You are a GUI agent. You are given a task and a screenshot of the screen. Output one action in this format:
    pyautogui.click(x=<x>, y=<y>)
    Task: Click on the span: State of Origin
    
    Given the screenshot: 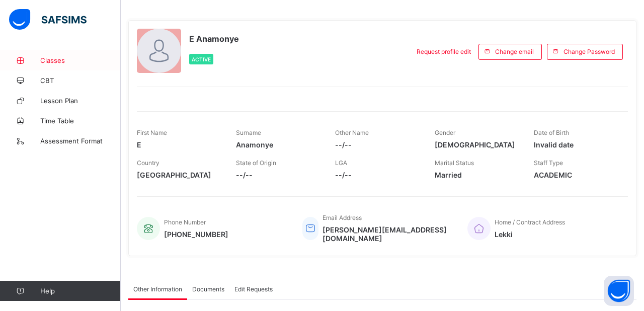 What is the action you would take?
    pyautogui.click(x=256, y=163)
    